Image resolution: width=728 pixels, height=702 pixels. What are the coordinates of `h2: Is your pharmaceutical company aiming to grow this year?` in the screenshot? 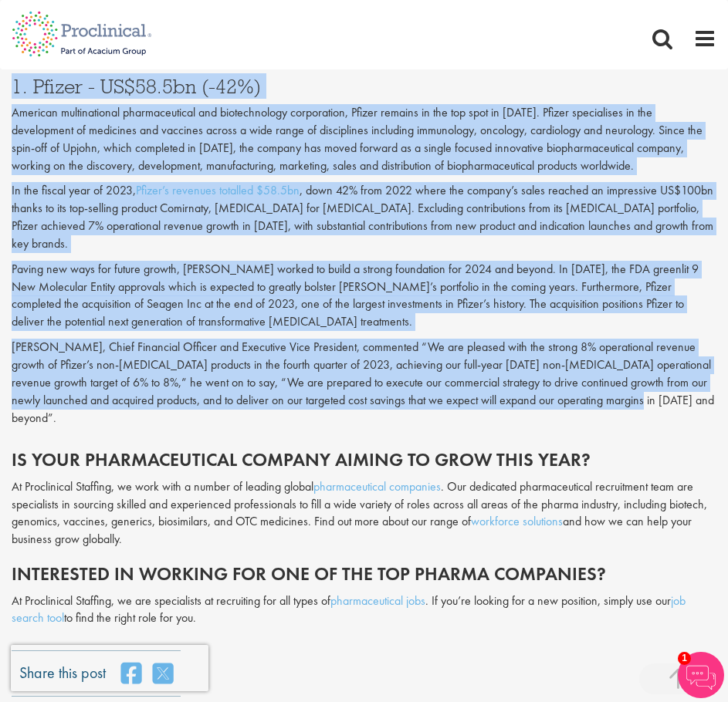 It's located at (363, 460).